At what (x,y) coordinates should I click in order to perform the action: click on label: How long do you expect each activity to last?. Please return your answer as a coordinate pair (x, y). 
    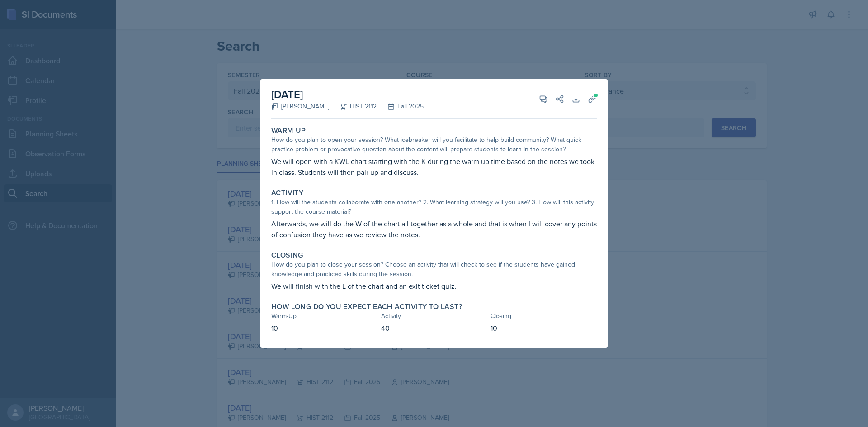
    Looking at the image, I should click on (367, 306).